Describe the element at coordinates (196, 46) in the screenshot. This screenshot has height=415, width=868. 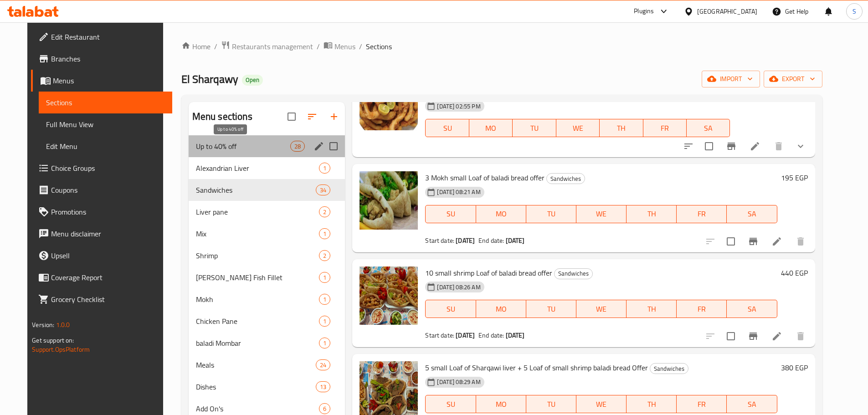
I see `a: Home` at that location.